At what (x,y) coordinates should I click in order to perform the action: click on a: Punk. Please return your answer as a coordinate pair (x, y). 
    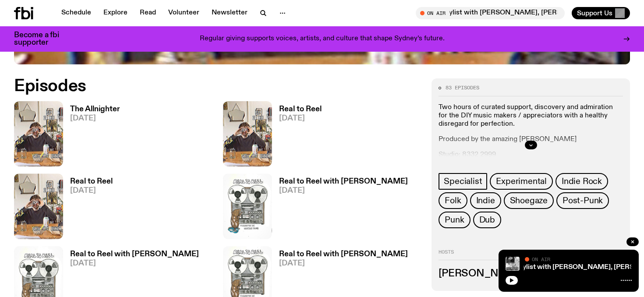
    Looking at the image, I should click on (455, 220).